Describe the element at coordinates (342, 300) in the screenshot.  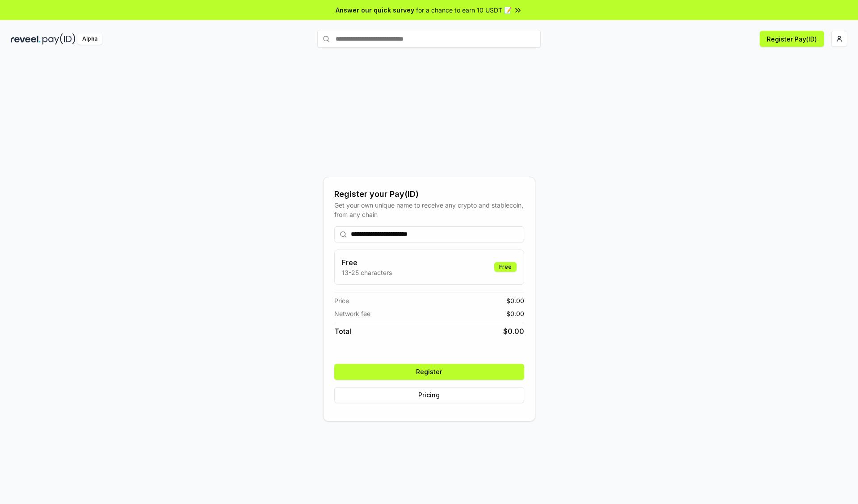
I see `span: Price` at that location.